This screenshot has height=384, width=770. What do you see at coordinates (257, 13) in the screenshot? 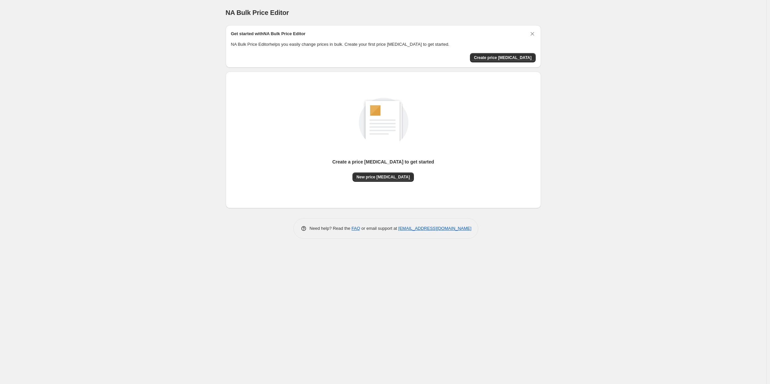
I see `span: NA Bulk Price Editor` at bounding box center [257, 13].